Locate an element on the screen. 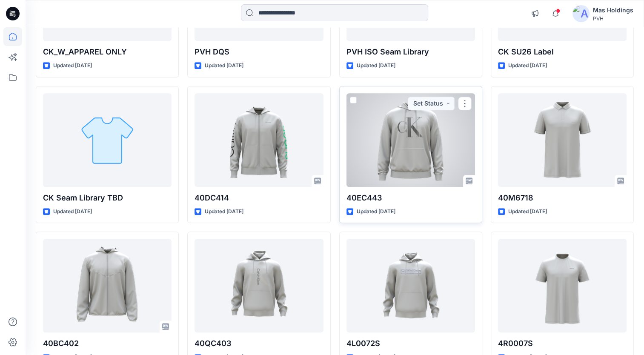 Image resolution: width=644 pixels, height=355 pixels. a: 40QC403 is located at coordinates (258, 286).